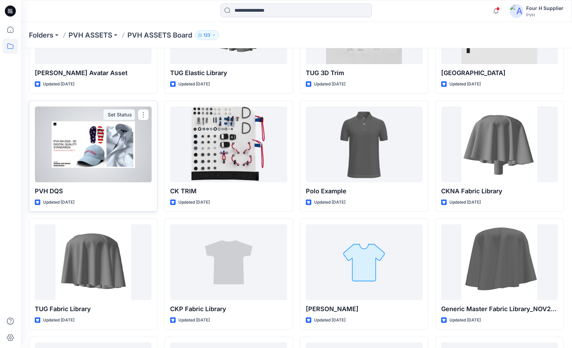 This screenshot has width=572, height=348. What do you see at coordinates (364, 73) in the screenshot?
I see `p: TUG 3D Trim` at bounding box center [364, 73].